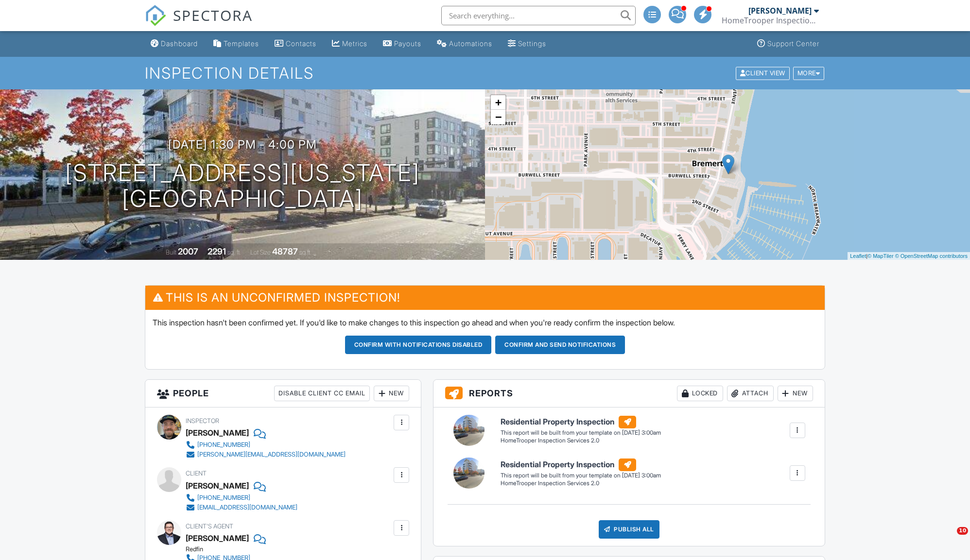 This screenshot has height=560, width=970. Describe the element at coordinates (209, 526) in the screenshot. I see `span: Client's Agent` at that location.